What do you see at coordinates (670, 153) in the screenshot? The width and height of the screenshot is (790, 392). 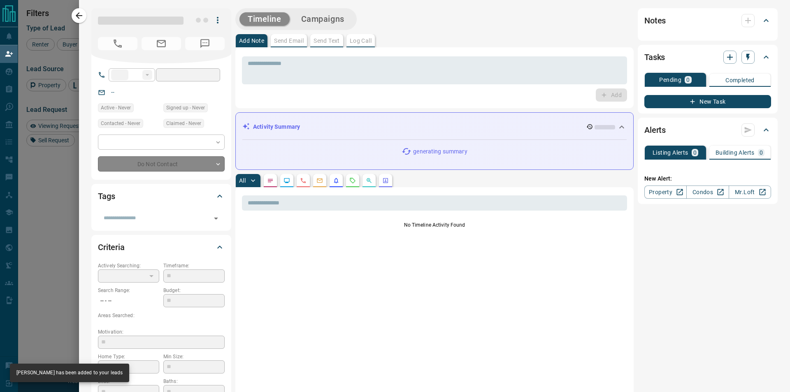 I see `p: Listing Alerts` at bounding box center [670, 153].